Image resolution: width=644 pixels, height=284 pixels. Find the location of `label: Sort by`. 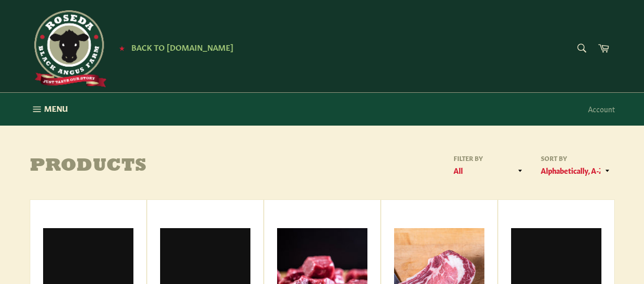

label: Sort by is located at coordinates (576, 158).